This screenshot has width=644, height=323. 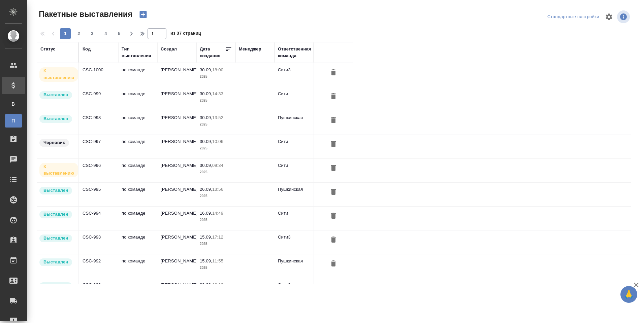 I want to click on button: 5, so click(x=119, y=33).